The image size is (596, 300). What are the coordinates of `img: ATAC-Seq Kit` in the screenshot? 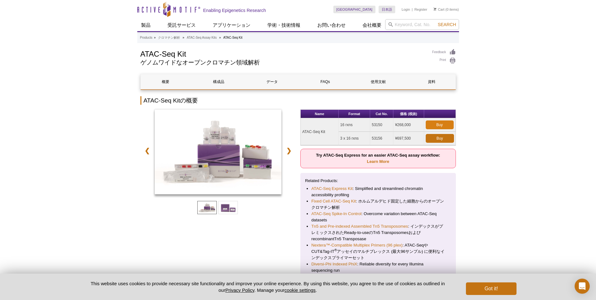 It's located at (218, 152).